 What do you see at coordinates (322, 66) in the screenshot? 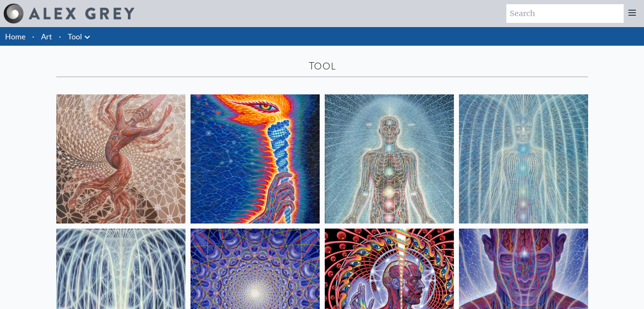
I see `div: Tool` at bounding box center [322, 66].